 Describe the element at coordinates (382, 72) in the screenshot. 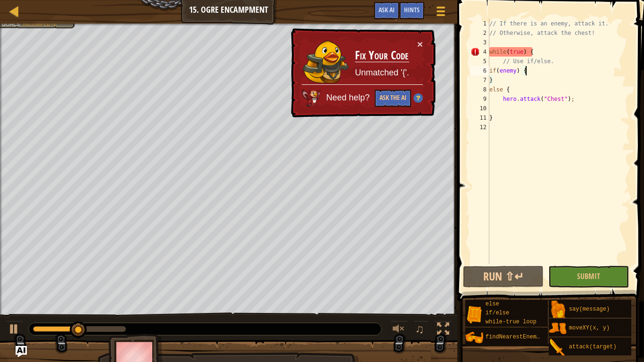

I see `p: Unmatched '{'.` at that location.